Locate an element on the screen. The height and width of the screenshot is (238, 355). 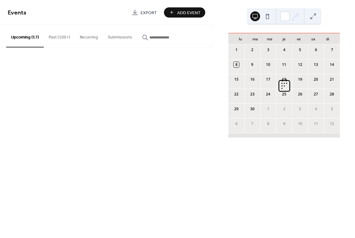
button: Recurring is located at coordinates (89, 36).